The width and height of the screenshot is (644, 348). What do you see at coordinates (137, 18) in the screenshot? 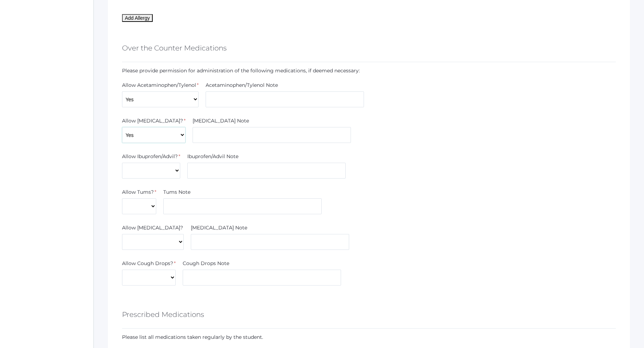
I see `button: Add Allergy` at bounding box center [137, 18].